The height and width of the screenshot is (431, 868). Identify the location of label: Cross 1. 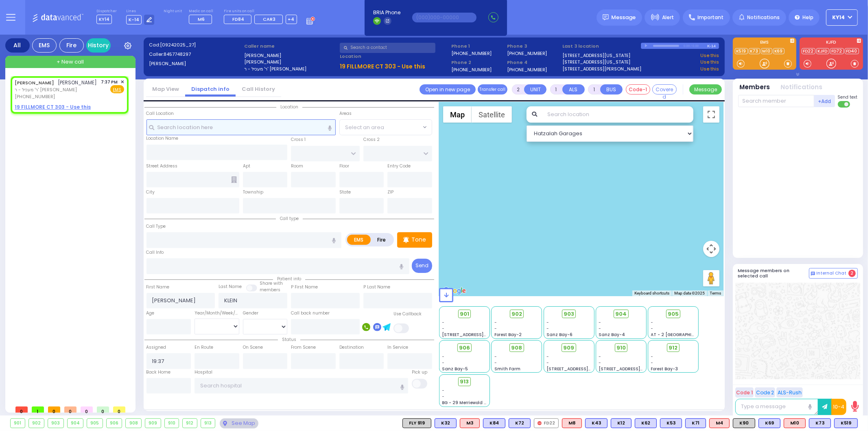
(298, 139).